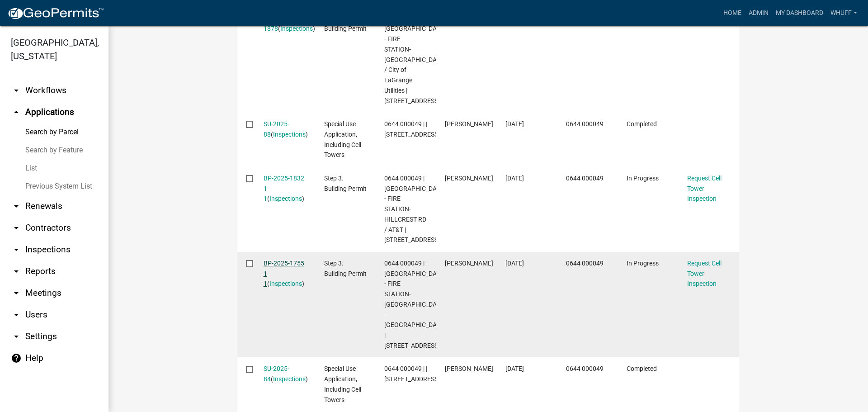 This screenshot has height=412, width=868. I want to click on span: 0644 000049 | TROUP COUNTY - FIRE STATION-HILLCREST RD / AT&T | 28 30 HILLCREST RD, so click(415, 209).